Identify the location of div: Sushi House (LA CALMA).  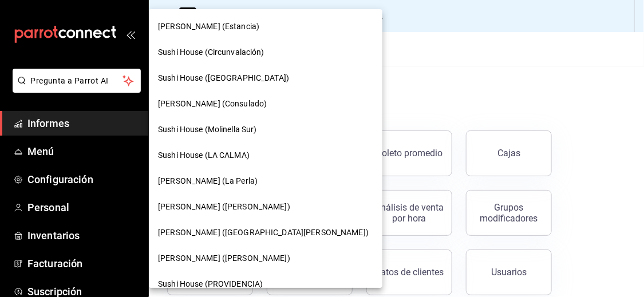
(266, 155).